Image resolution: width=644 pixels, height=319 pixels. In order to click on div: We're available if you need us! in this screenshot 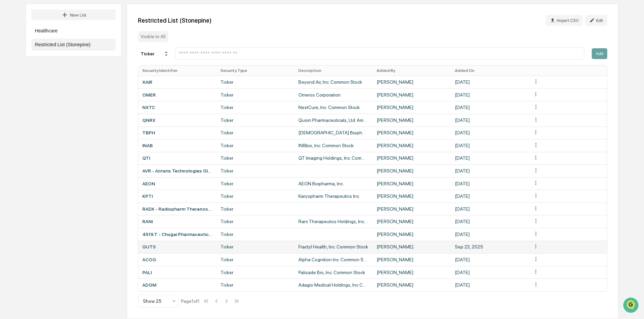, I will do `click(61, 61)`.